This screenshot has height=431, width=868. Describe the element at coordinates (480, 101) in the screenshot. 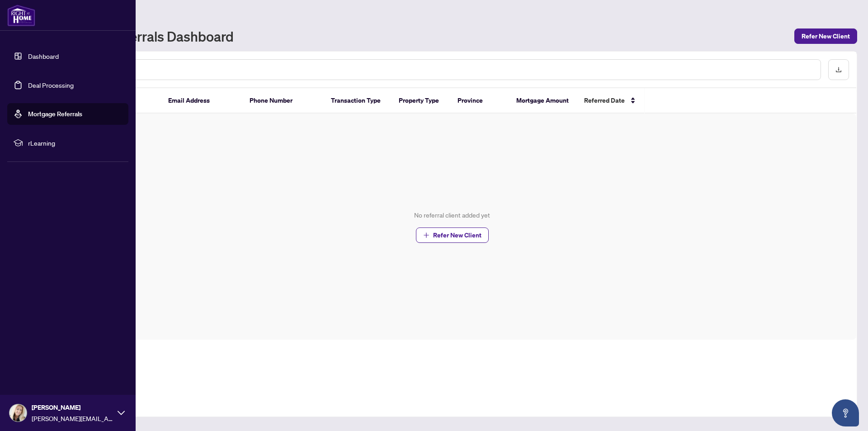

I see `th: Province` at that location.